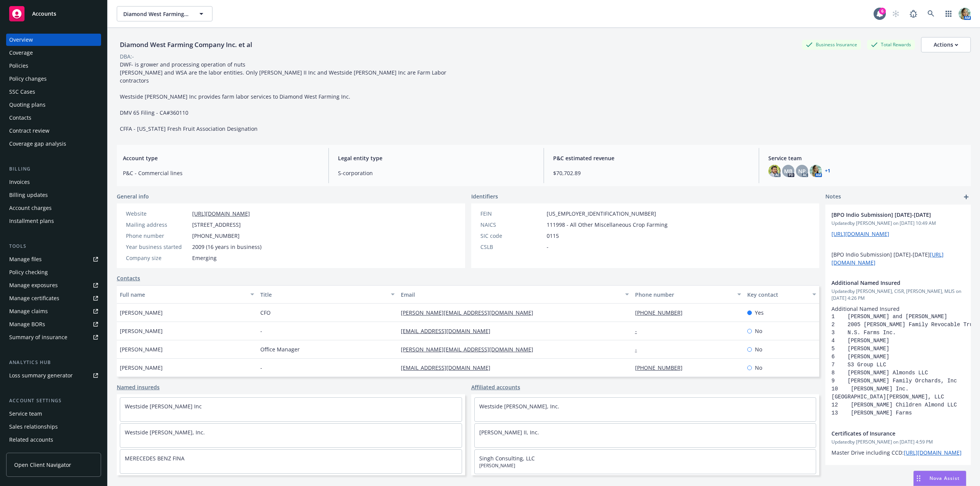 The width and height of the screenshot is (980, 486). What do you see at coordinates (54, 131) in the screenshot?
I see `a: Contract review` at bounding box center [54, 131].